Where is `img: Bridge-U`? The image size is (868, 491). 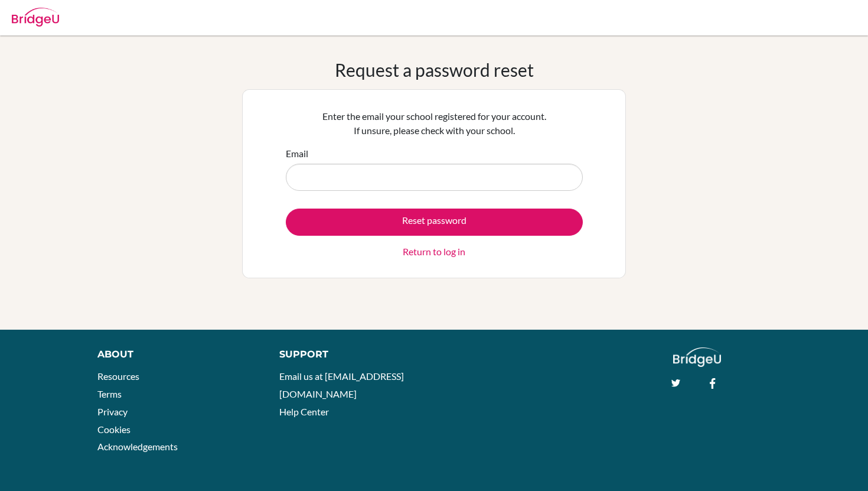
img: Bridge-U is located at coordinates (36, 17).